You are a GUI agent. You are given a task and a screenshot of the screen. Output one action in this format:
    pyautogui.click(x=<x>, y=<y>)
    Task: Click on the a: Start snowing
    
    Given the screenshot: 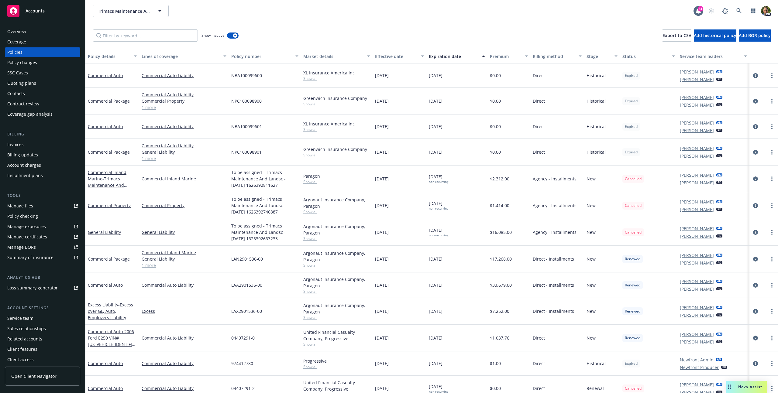 What is the action you would take?
    pyautogui.click(x=711, y=11)
    